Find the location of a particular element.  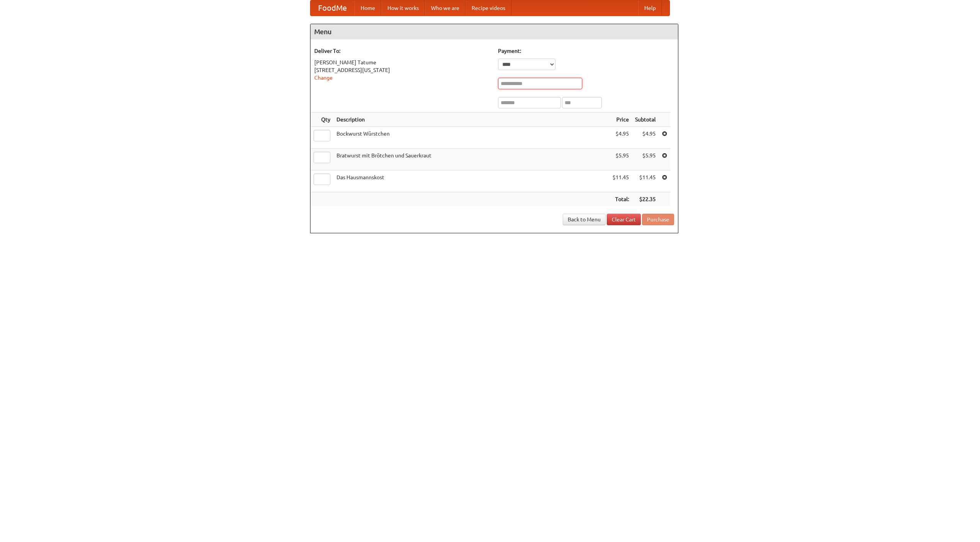

h5: Deliver To: is located at coordinates (402, 51).